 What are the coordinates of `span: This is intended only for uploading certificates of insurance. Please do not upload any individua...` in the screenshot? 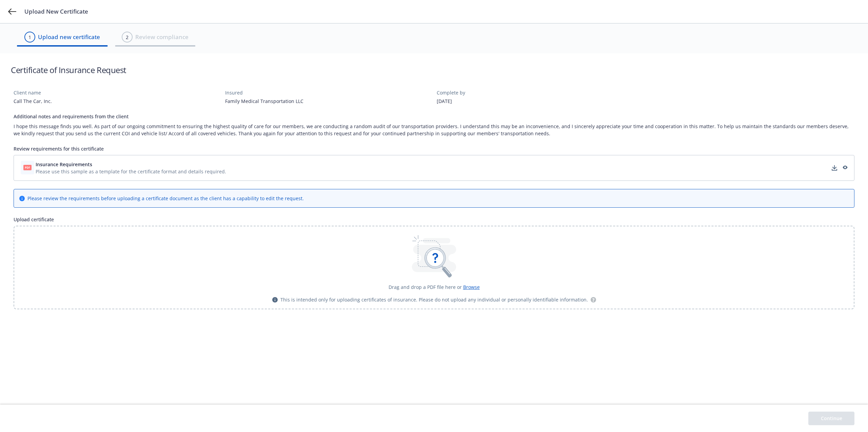 It's located at (434, 299).